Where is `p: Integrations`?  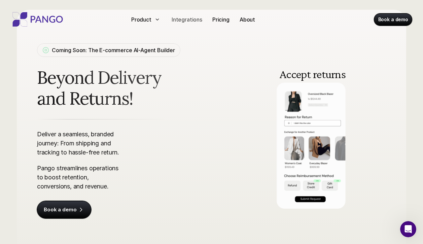 p: Integrations is located at coordinates (187, 20).